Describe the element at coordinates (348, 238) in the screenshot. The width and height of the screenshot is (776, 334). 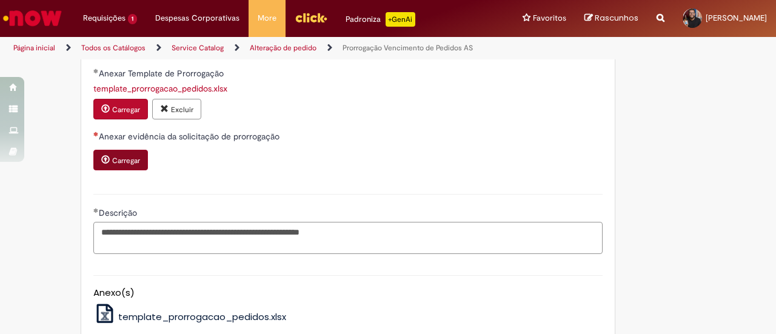
I see `textarea: Descrição` at that location.